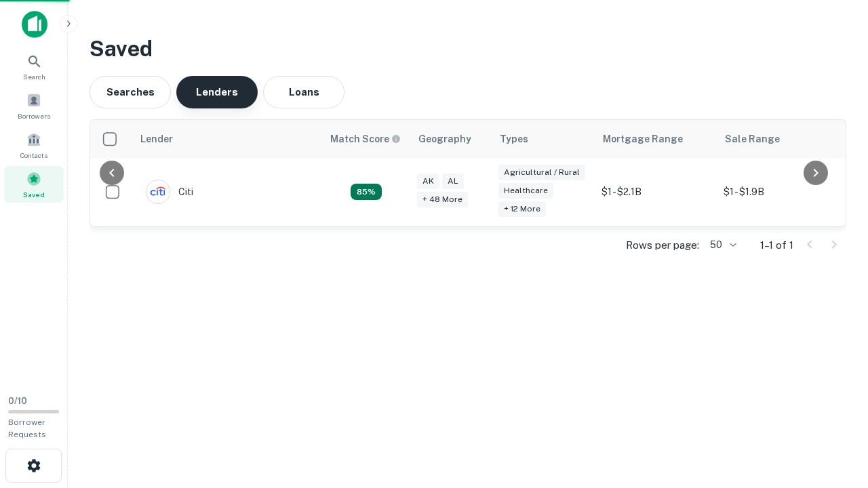 The image size is (868, 488). I want to click on img: picture, so click(158, 192).